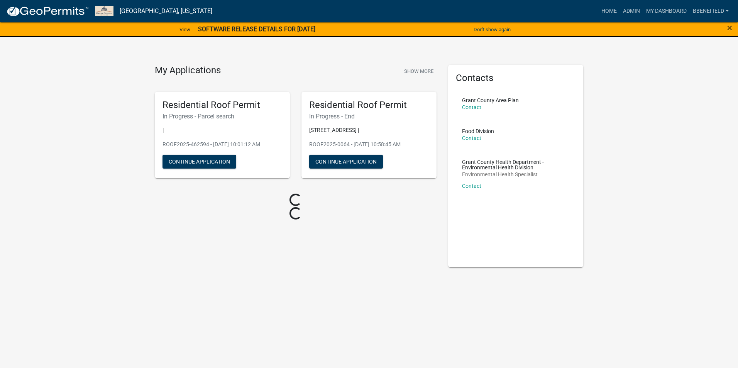  I want to click on img: Grant County, Indiana, so click(104, 11).